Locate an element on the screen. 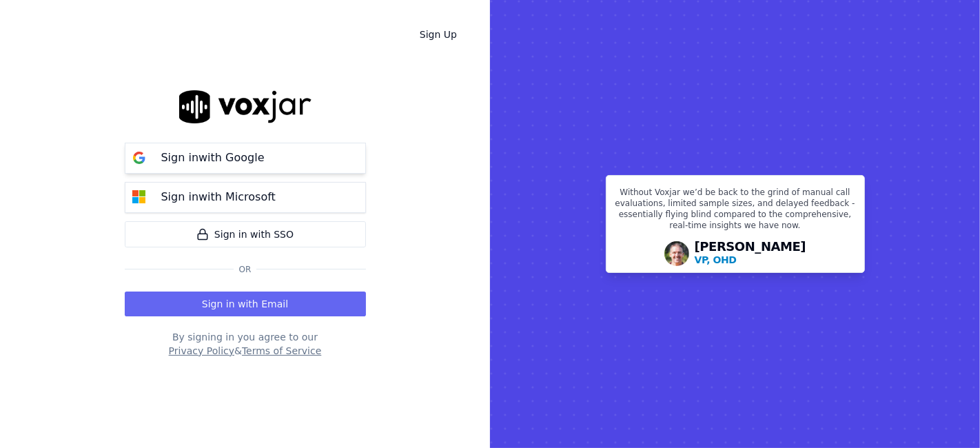 The width and height of the screenshot is (980, 448). button: Terms of Service is located at coordinates (281, 351).